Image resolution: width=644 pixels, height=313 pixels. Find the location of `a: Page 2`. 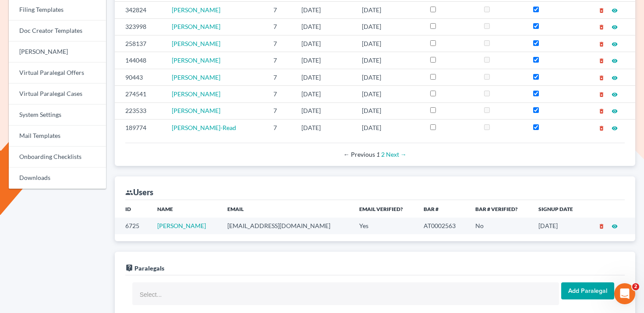

a: Page 2 is located at coordinates (383, 154).